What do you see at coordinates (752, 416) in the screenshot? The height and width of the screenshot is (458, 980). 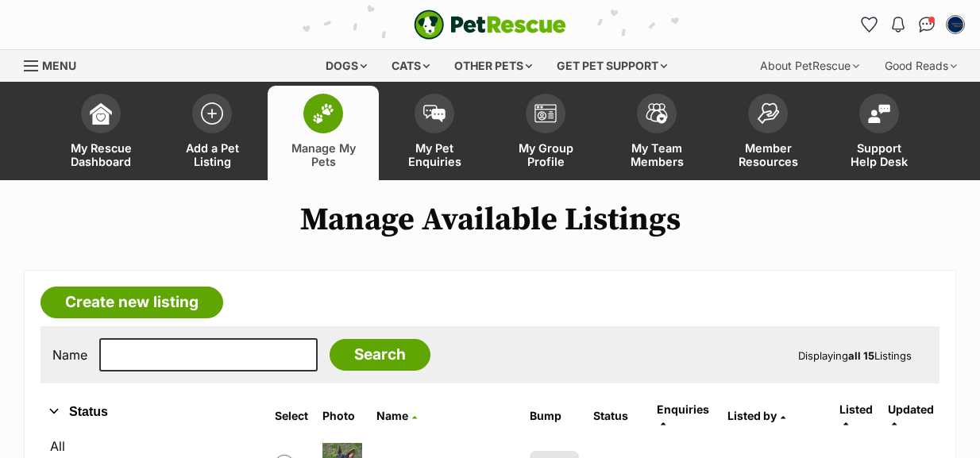 I see `span: Listed by` at bounding box center [752, 416].